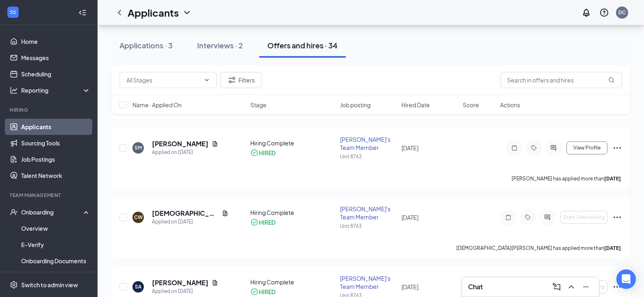 This screenshot has height=297, width=644. What do you see at coordinates (13, 12) in the screenshot?
I see `svg: WorkstreamLogo` at bounding box center [13, 12].